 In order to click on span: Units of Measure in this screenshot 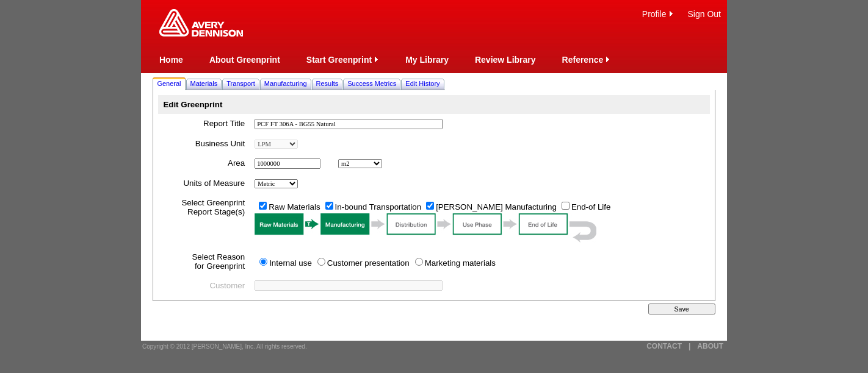, I will do `click(213, 183)`.